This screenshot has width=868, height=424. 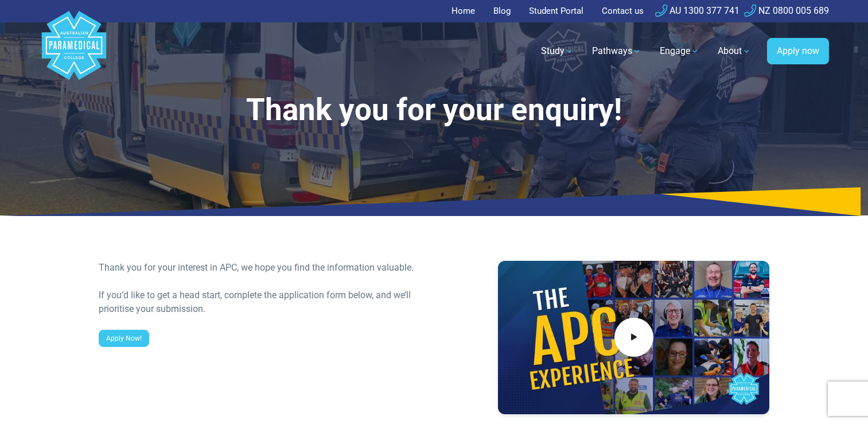 What do you see at coordinates (434, 110) in the screenshot?
I see `h1: Thank you for your enquiry!` at bounding box center [434, 110].